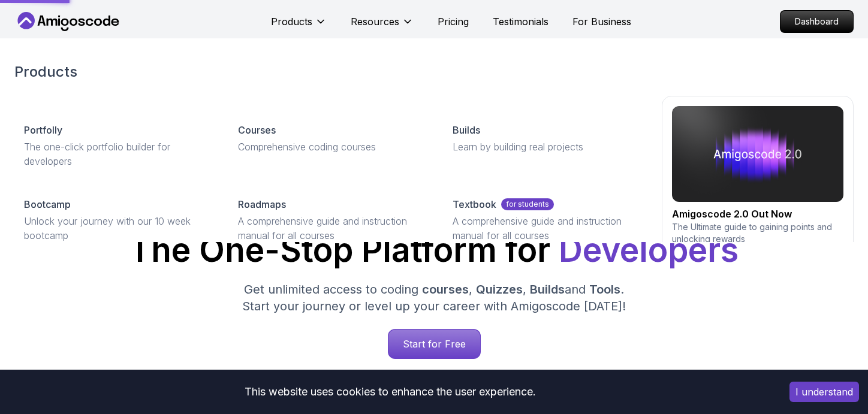 Image resolution: width=868 pixels, height=414 pixels. What do you see at coordinates (330, 220) in the screenshot?
I see `a: RoadmapsA comprehensive guide and instruction manual for all courses` at bounding box center [330, 220].